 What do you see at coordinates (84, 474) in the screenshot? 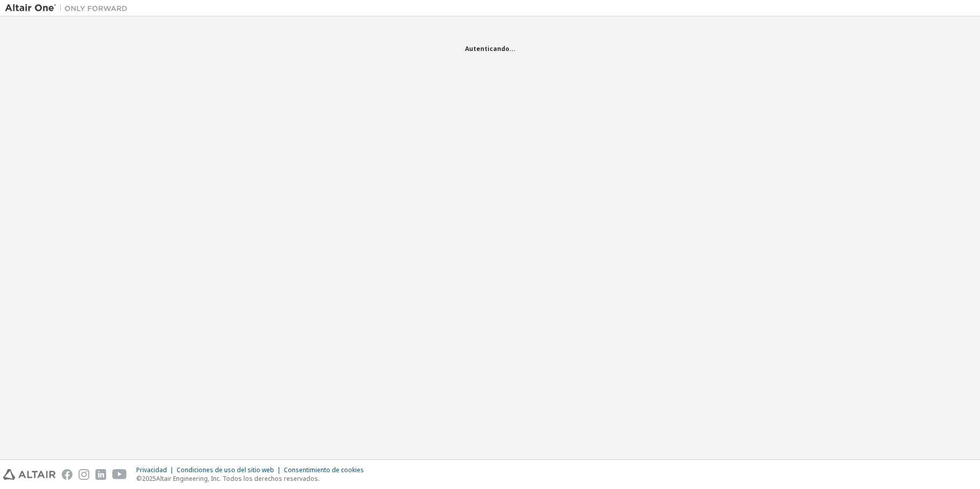
I see `img: instagram.svg` at bounding box center [84, 474].